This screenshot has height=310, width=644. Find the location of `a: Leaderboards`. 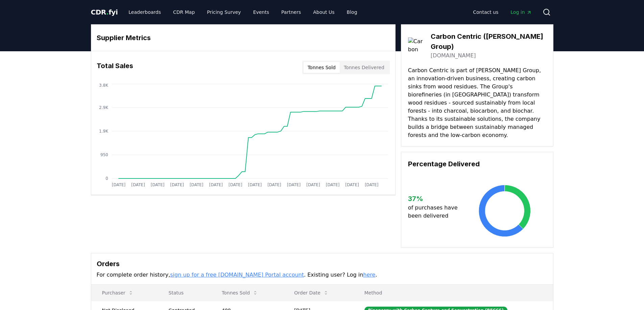

a: Leaderboards is located at coordinates (145, 12).